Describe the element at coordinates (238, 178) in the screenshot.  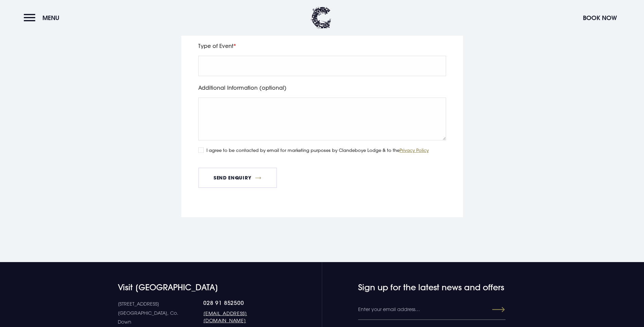
I see `button: Send Enquiry` at that location.